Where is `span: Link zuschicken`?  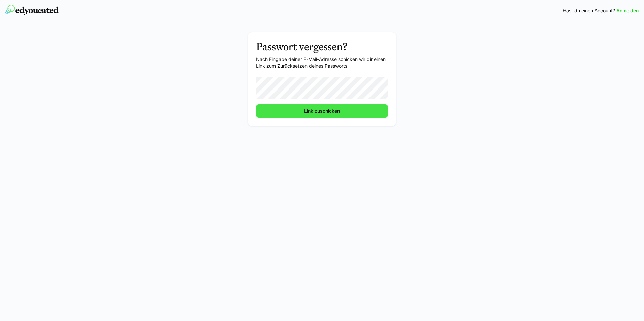 span: Link zuschicken is located at coordinates (322, 111).